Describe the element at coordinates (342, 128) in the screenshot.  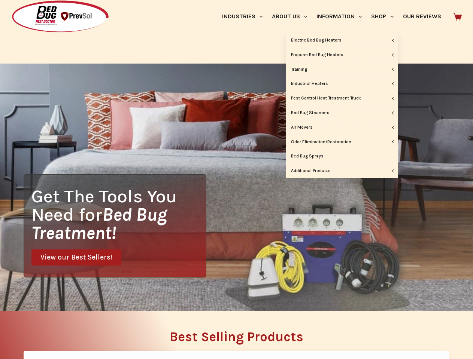
I see `a: Air Movers` at that location.